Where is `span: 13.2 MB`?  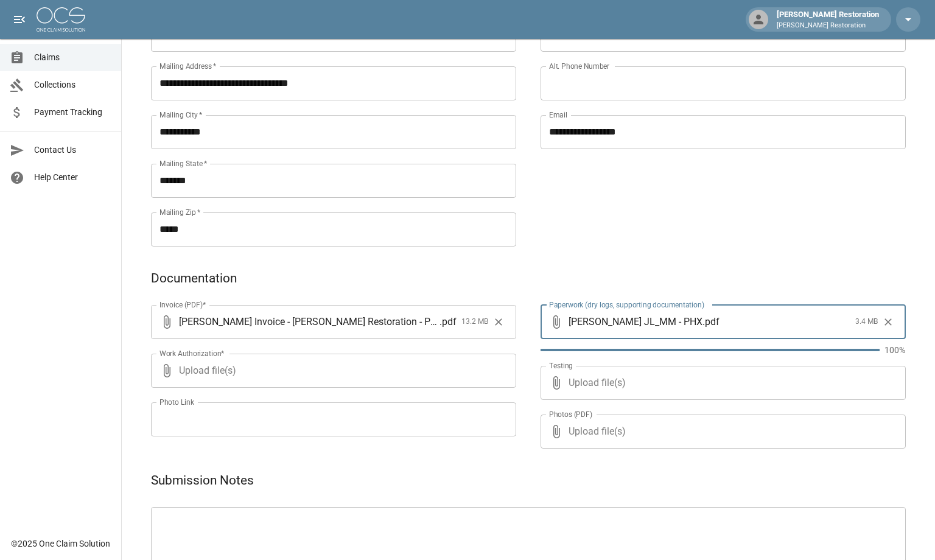 span: 13.2 MB is located at coordinates (475, 322).